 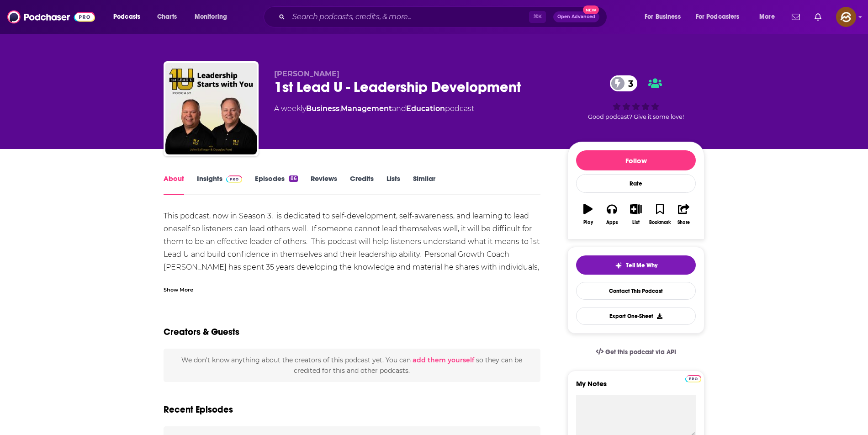 I want to click on a: Get this podcast via API, so click(x=636, y=352).